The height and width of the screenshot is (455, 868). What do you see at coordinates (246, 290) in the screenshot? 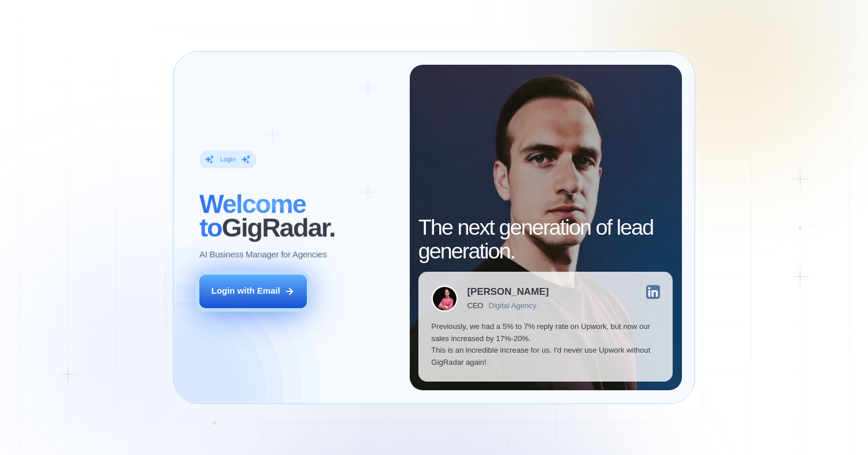
I see `div: Login with Email` at bounding box center [246, 290].